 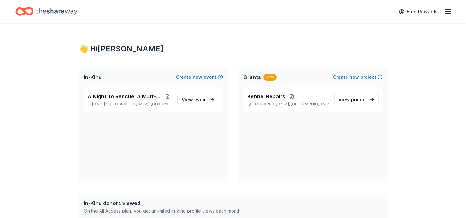 What do you see at coordinates (252, 77) in the screenshot?
I see `span: Grants` at bounding box center [252, 77].